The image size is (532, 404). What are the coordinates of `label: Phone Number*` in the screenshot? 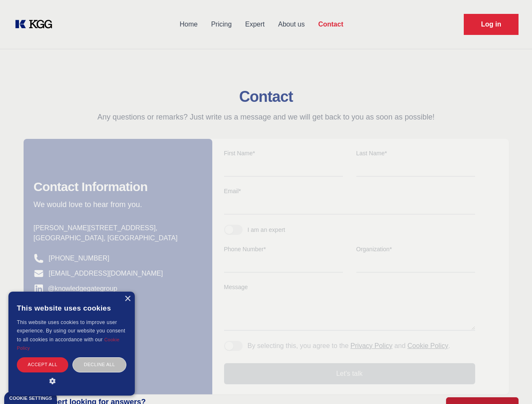 It's located at (284, 249).